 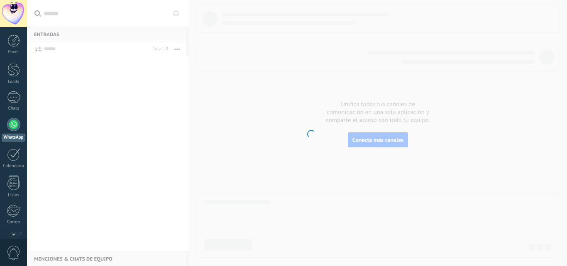 What do you see at coordinates (14, 222) in the screenshot?
I see `div: Correo` at bounding box center [14, 222].